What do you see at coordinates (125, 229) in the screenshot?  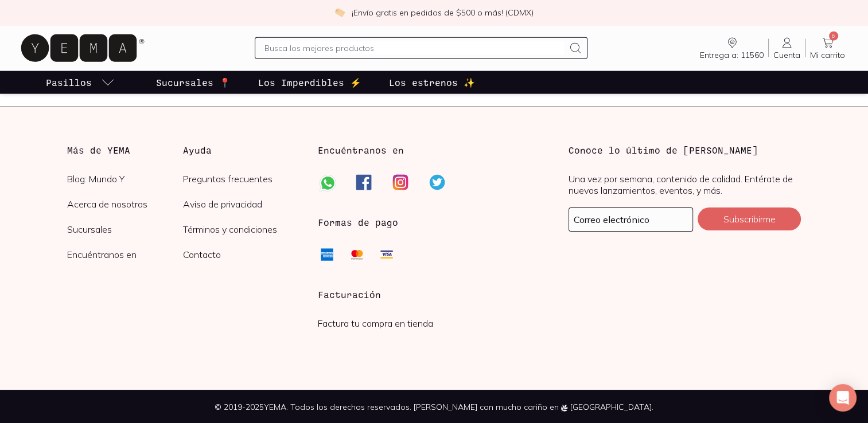 I see `a: Sucursales` at bounding box center [125, 229].